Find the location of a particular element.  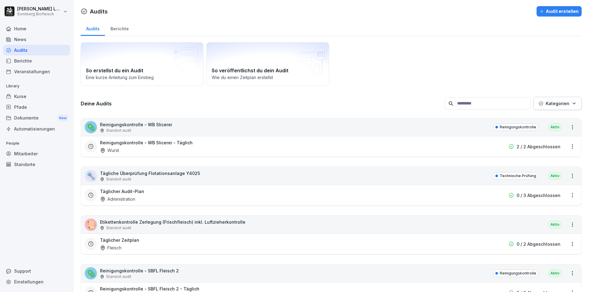

a: Veranstaltungen is located at coordinates (36, 71).